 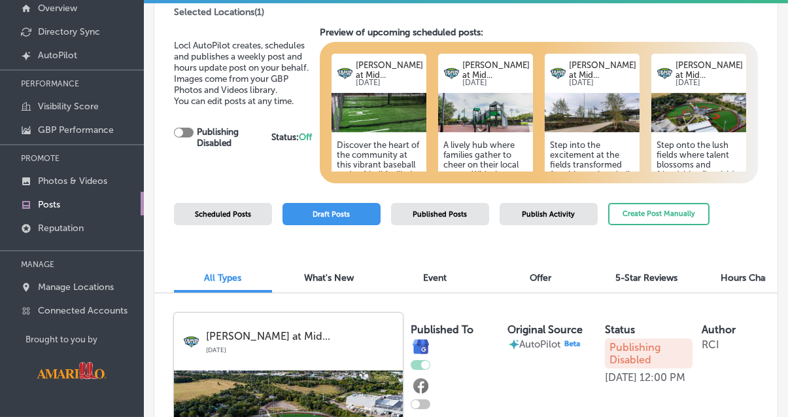 What do you see at coordinates (435, 277) in the screenshot?
I see `span: Event` at bounding box center [435, 277].